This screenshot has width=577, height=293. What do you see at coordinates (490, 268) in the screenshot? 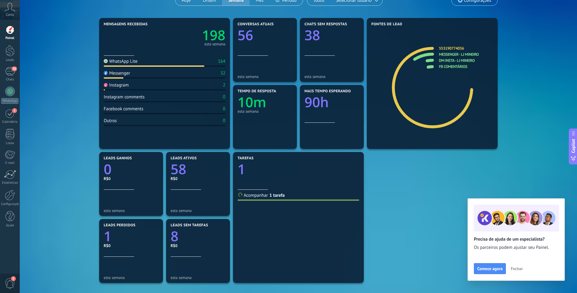
I see `button: Comece agora` at bounding box center [490, 268].